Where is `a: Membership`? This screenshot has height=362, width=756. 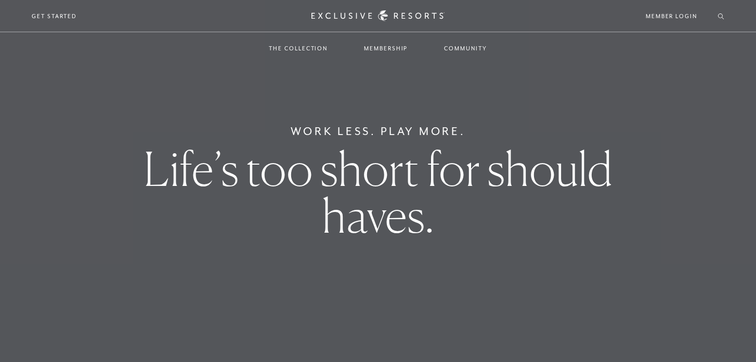 a: Membership is located at coordinates (386, 48).